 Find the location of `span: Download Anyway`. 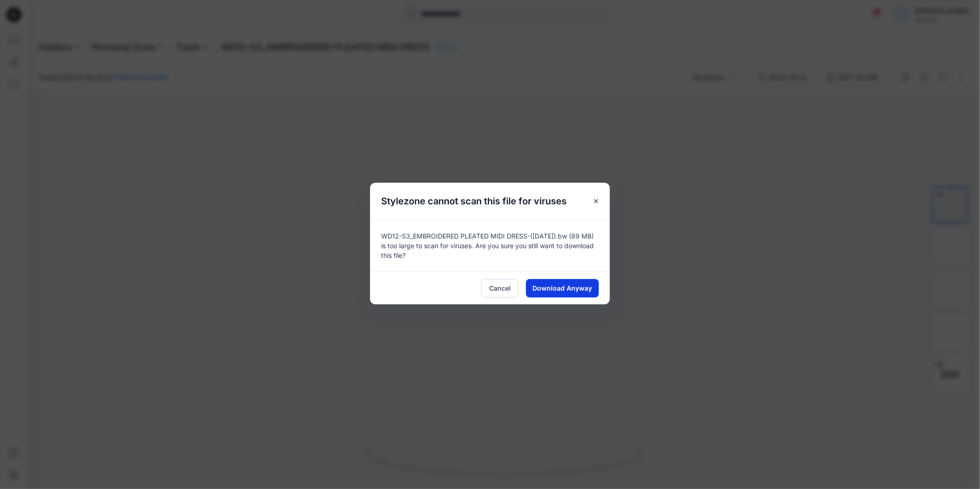

span: Download Anyway is located at coordinates (563, 288).